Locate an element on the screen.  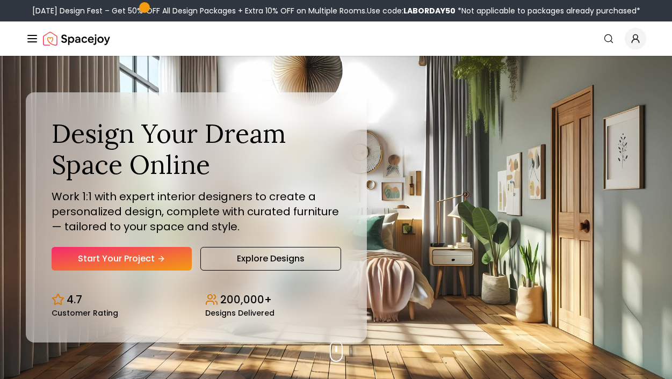
span: Use code: is located at coordinates (411, 11).